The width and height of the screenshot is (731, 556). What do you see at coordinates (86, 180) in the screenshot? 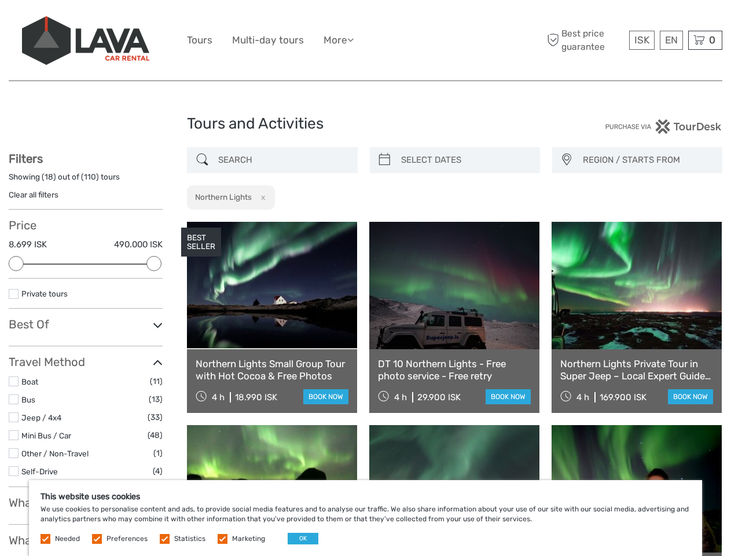
I see `div: Showing ( ) out of ( ) tours` at bounding box center [86, 180].